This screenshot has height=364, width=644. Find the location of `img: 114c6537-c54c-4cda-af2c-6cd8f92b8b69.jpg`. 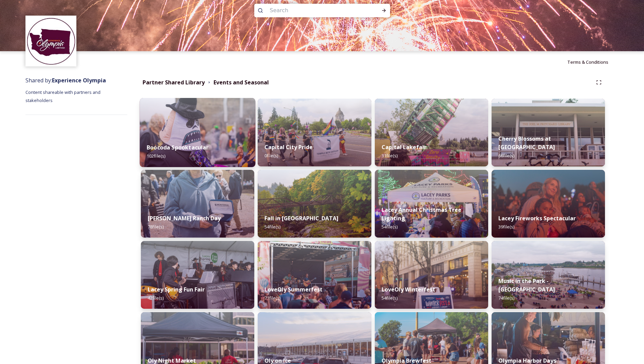

img: 114c6537-c54c-4cda-af2c-6cd8f92b8b69.jpg is located at coordinates (548, 275).